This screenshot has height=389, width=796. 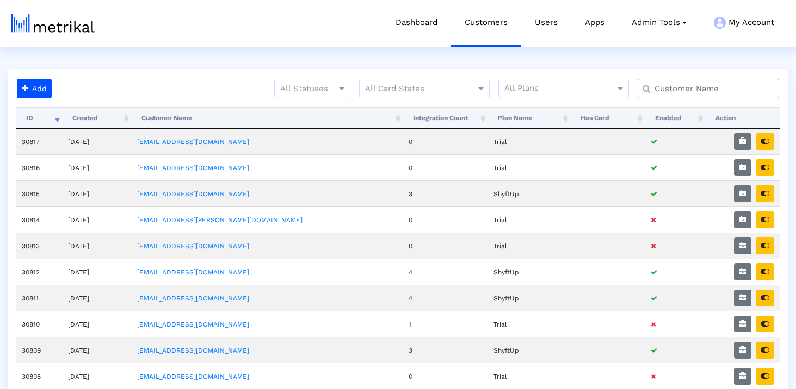 What do you see at coordinates (39, 220) in the screenshot?
I see `td: 30814` at bounding box center [39, 220].